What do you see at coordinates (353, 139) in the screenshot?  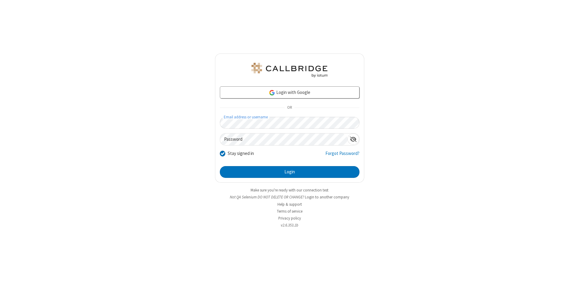 I see `div: Show password` at bounding box center [353, 139].